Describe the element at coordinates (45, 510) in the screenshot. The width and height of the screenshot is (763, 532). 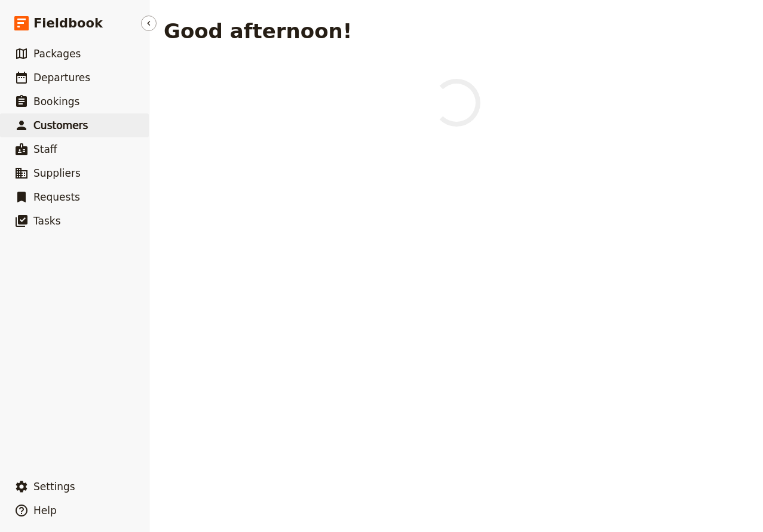
I see `span: Help` at that location.